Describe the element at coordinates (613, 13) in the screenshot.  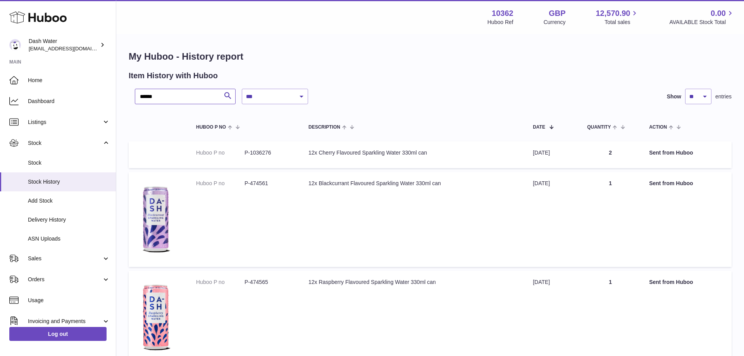
I see `span: 12,570.90` at that location.